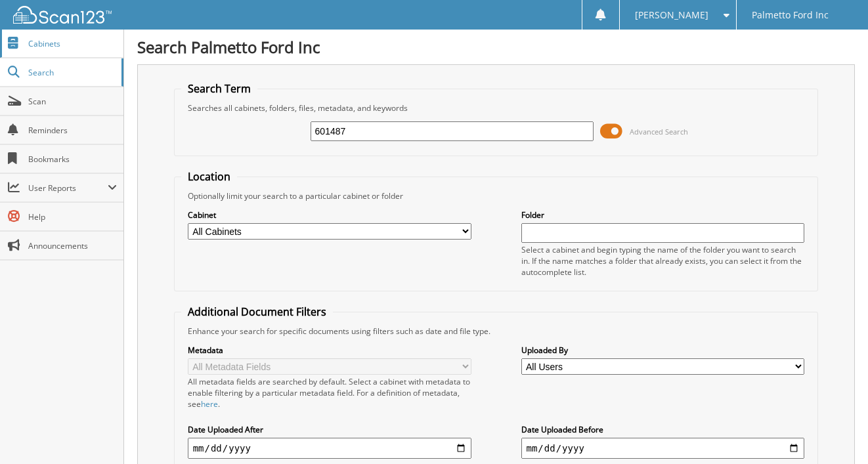 This screenshot has height=464, width=868. Describe the element at coordinates (496, 47) in the screenshot. I see `h1: Search Palmetto Ford Inc` at that location.